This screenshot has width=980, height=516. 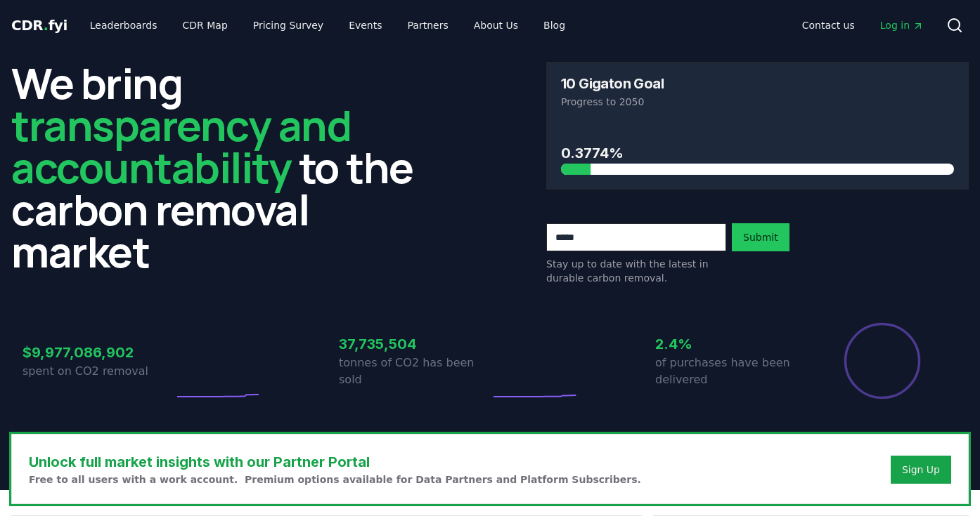 I want to click on a: Log in, so click(x=901, y=25).